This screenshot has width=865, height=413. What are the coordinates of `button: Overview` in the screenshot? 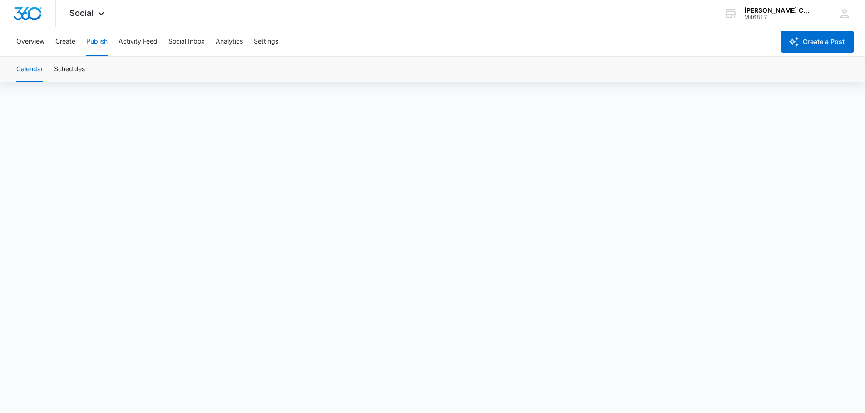 It's located at (30, 42).